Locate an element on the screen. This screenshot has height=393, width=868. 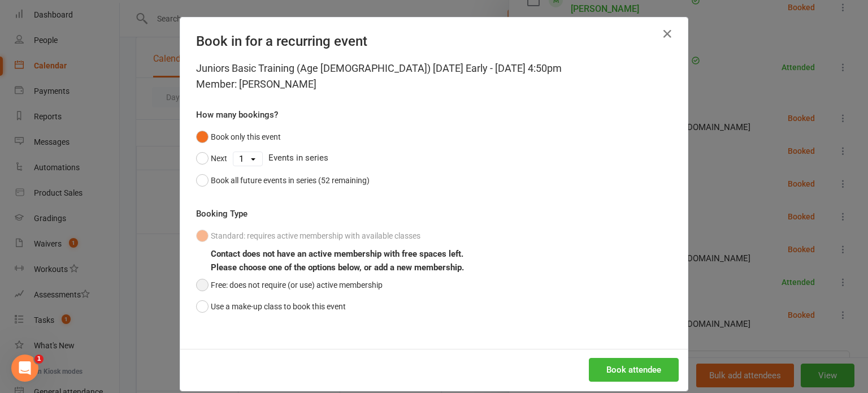
label: How many bookings? is located at coordinates (236, 114).